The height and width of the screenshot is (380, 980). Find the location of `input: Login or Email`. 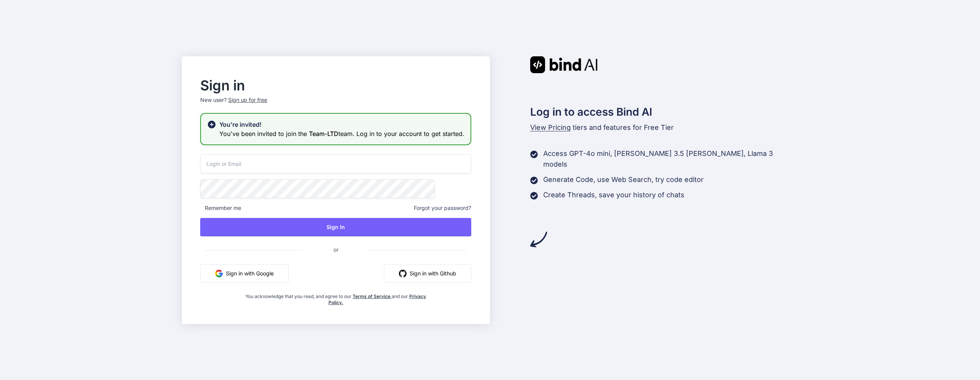

input: Login or Email is located at coordinates (335, 163).